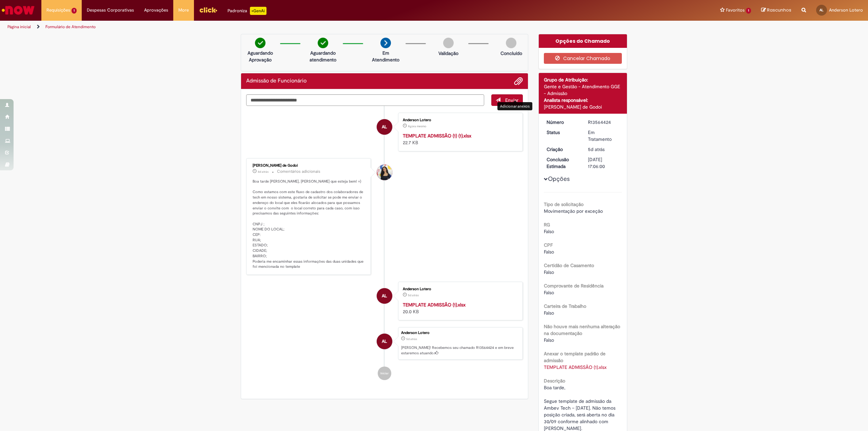  What do you see at coordinates (299, 171) in the screenshot?
I see `small: Comentários adicionais` at bounding box center [299, 171].